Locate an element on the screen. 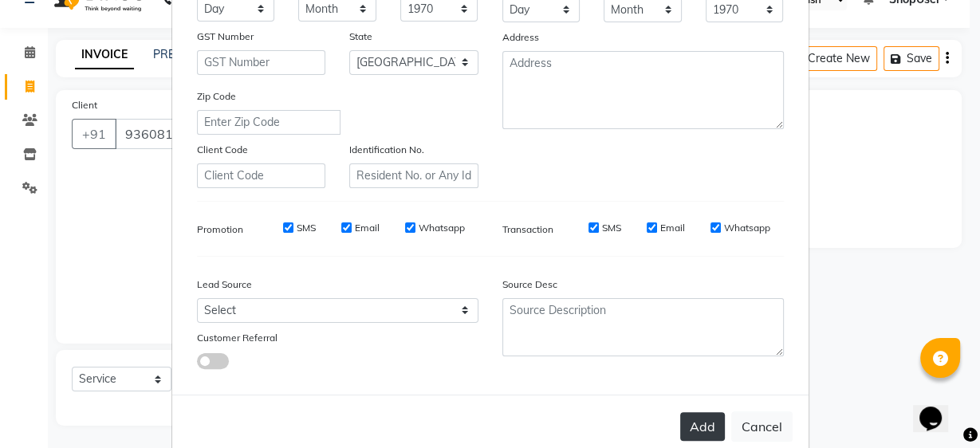 The height and width of the screenshot is (448, 980). label: State is located at coordinates (361, 37).